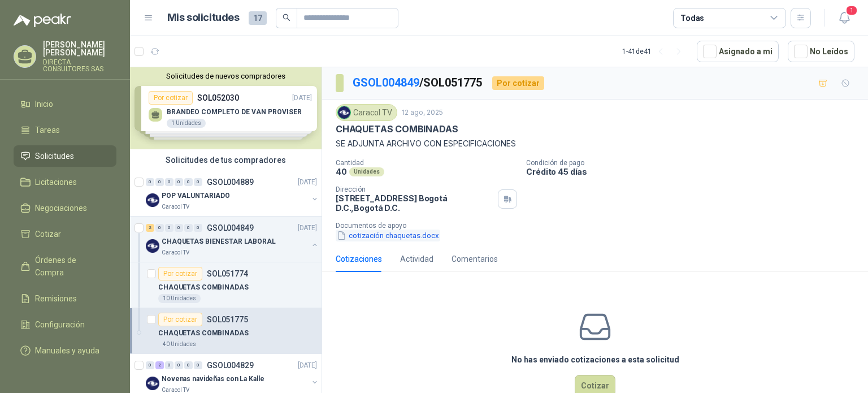  I want to click on a: Configuración, so click(65, 325).